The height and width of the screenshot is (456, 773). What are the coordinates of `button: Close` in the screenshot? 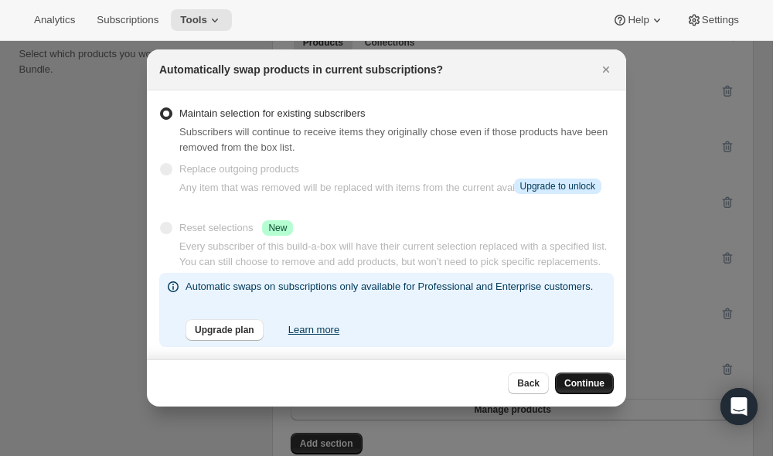 It's located at (606, 70).